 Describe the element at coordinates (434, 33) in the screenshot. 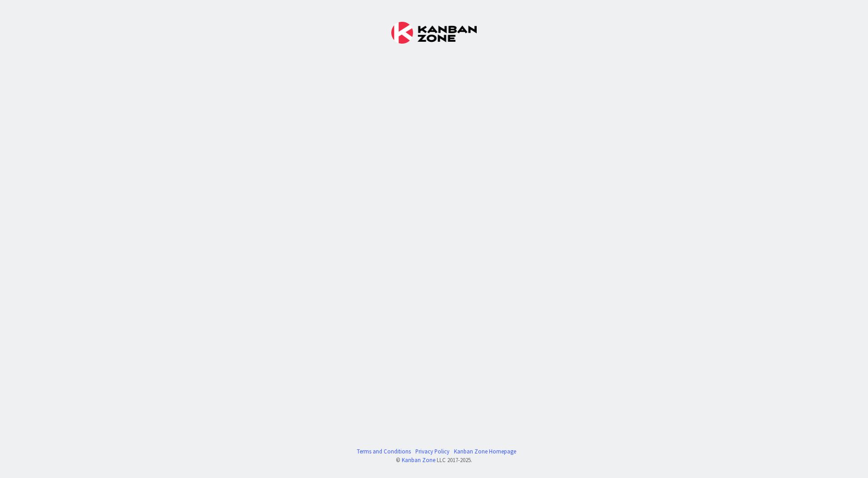

I see `img: Kanban Zone` at that location.